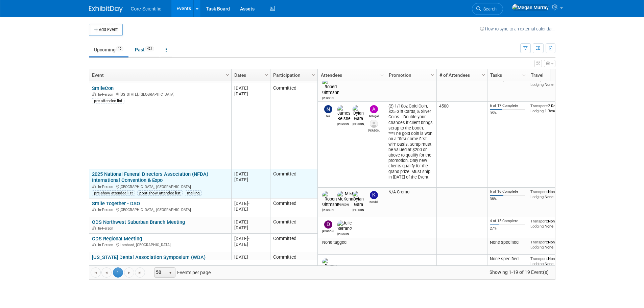  I want to click on a: Go to the last page, so click(140, 272).